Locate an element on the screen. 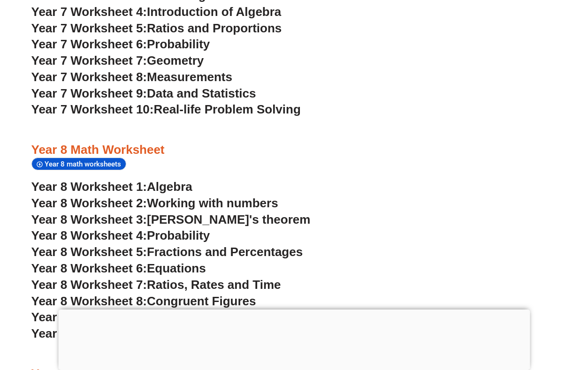 Image resolution: width=588 pixels, height=370 pixels. span: Year 8 Worksheet 6: is located at coordinates (89, 269).